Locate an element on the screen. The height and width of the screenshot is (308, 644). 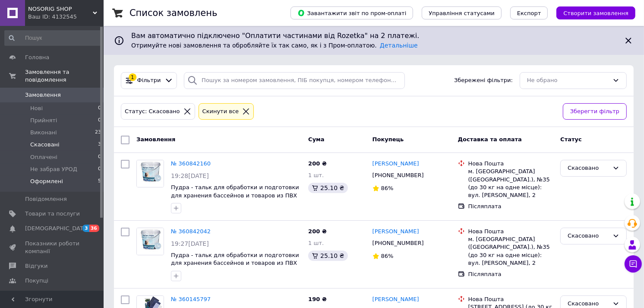
a: Детальніше is located at coordinates (399, 45).